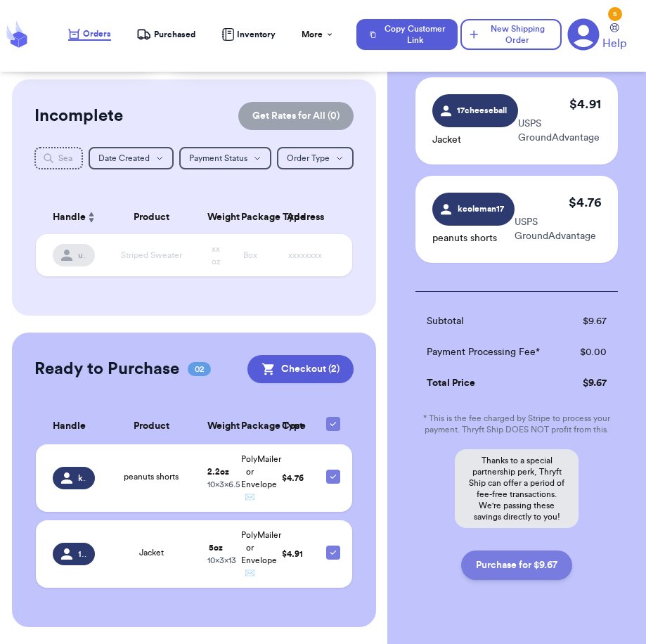 Image resolution: width=646 pixels, height=644 pixels. I want to click on th: Cost, so click(292, 426).